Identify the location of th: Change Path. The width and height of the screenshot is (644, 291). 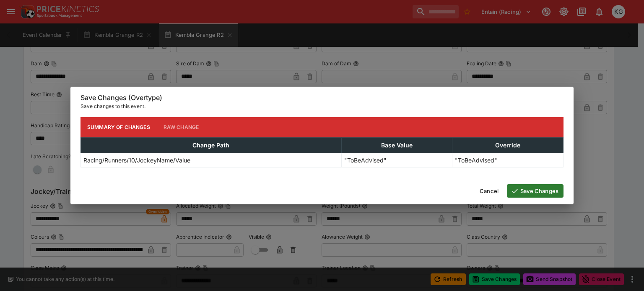
(211, 145).